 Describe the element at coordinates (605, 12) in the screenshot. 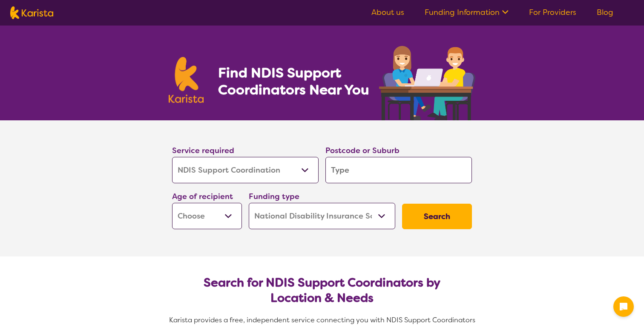

I see `a: Blog` at that location.